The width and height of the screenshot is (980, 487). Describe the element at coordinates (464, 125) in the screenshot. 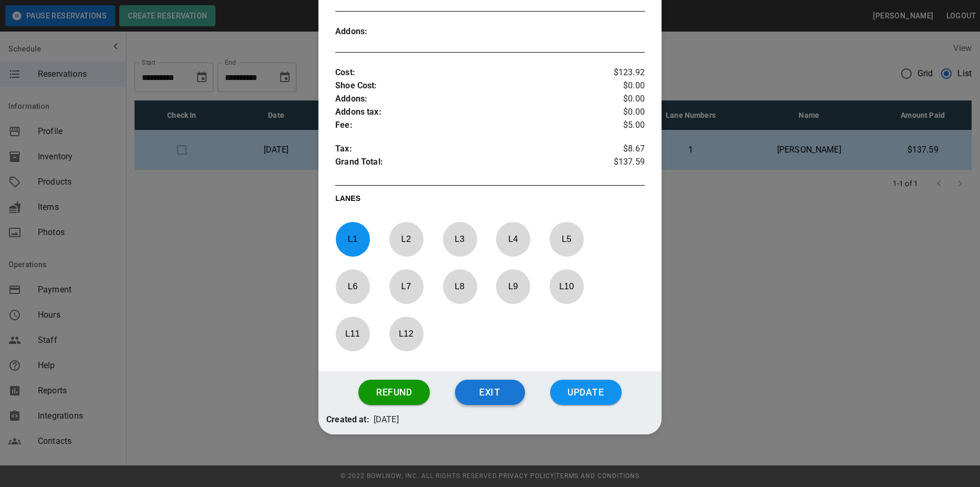

I see `p: Fee :` at that location.